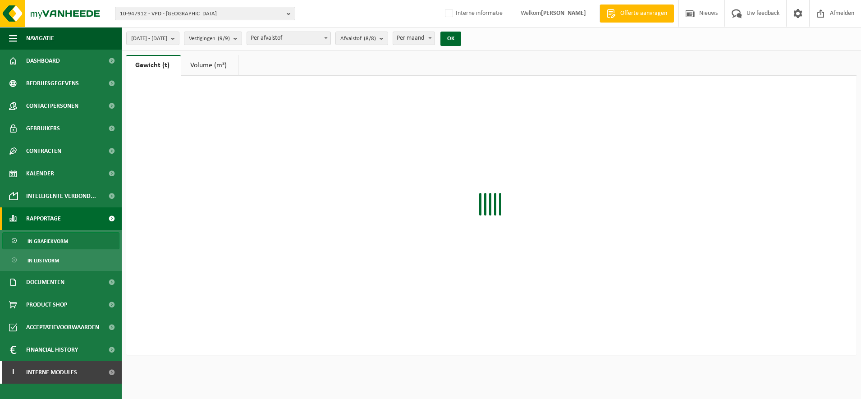  Describe the element at coordinates (44, 151) in the screenshot. I see `span: Contracten` at that location.